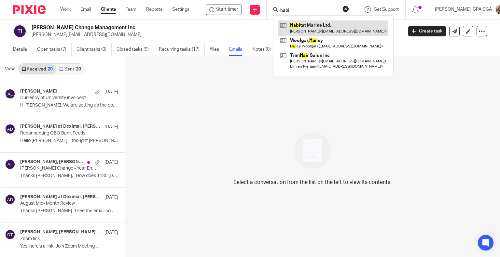  I want to click on a: Reports, so click(154, 9).